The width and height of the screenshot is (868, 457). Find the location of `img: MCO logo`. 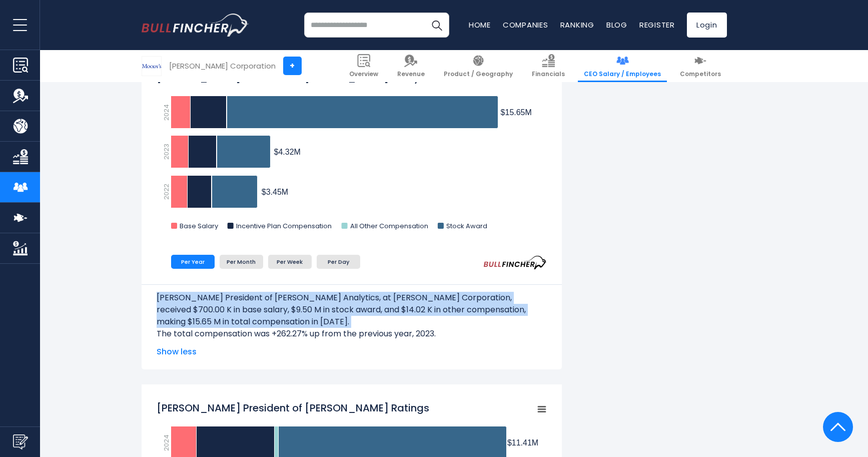

img: MCO logo is located at coordinates (152, 66).